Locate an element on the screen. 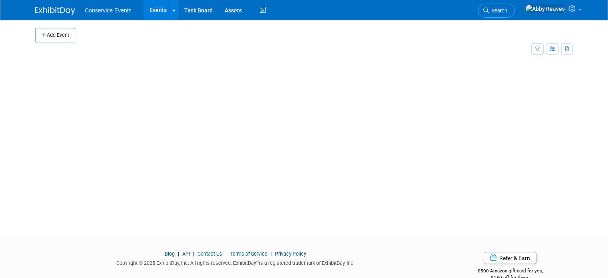 The width and height of the screenshot is (608, 278). a: Blog is located at coordinates (169, 253).